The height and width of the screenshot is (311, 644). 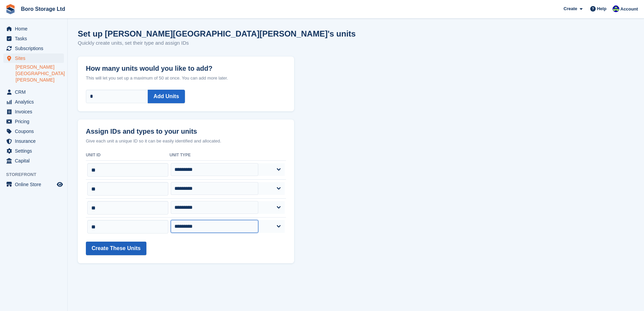 I want to click on th: Unit Type, so click(x=228, y=156).